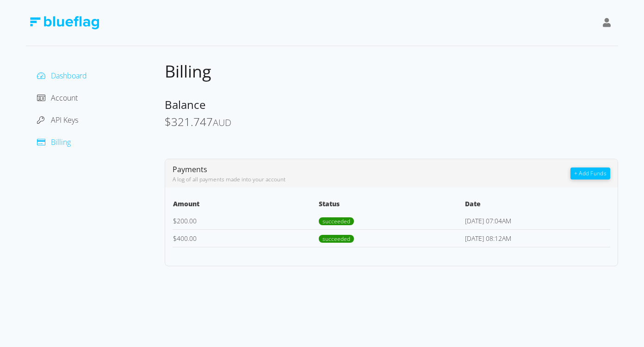 This screenshot has height=347, width=644. What do you see at coordinates (57, 98) in the screenshot?
I see `a: Account` at bounding box center [57, 98].